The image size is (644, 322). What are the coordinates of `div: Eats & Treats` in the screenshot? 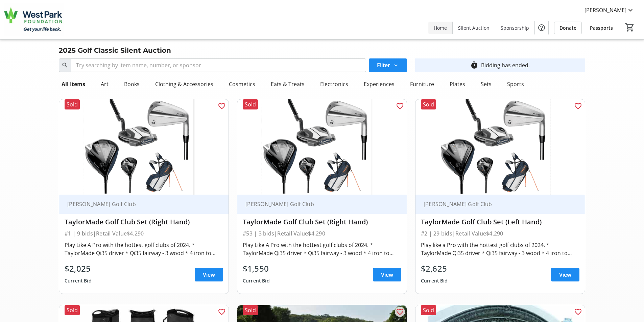 It's located at (287, 84).